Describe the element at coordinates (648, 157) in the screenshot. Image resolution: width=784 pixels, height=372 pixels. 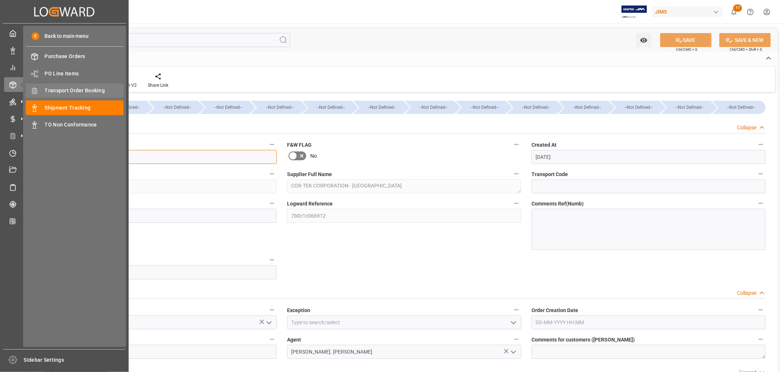
I see `input: DD-MM-YYYY` at that location.